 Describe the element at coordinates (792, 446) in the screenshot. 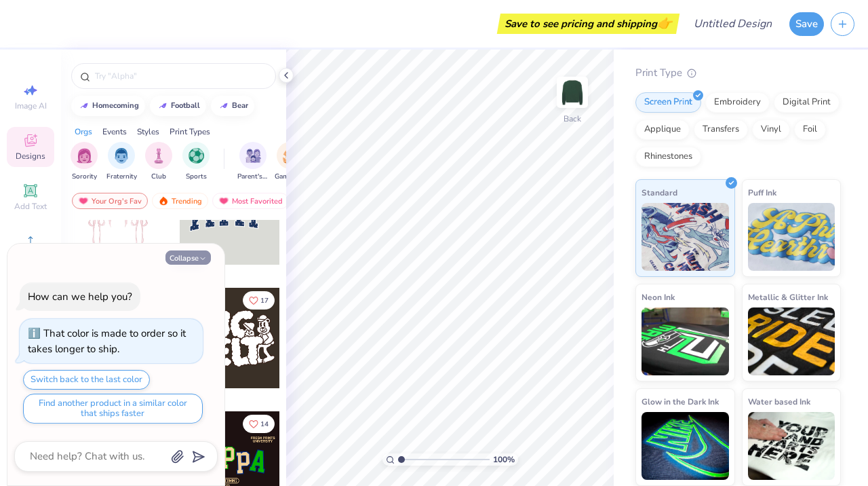

I see `img: Water based Ink` at that location.